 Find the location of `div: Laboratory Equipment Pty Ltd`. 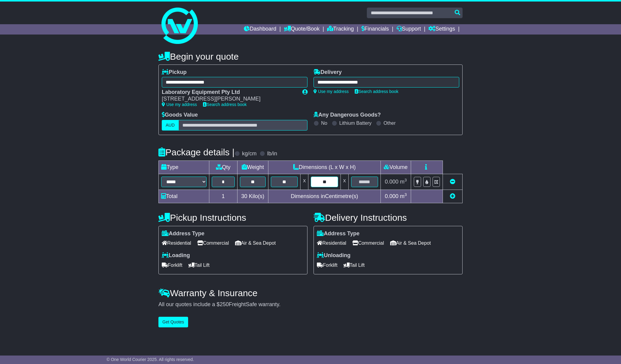

div: Laboratory Equipment Pty Ltd is located at coordinates (229, 92).